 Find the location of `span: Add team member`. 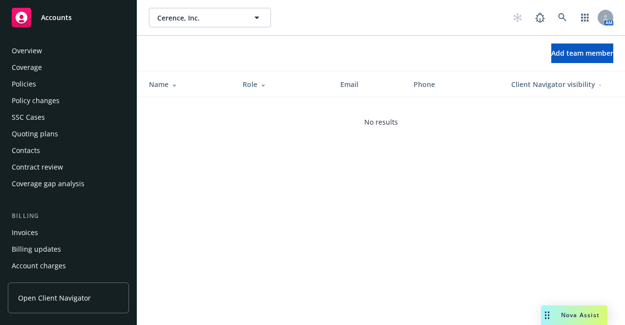

span: Add team member is located at coordinates (582, 53).